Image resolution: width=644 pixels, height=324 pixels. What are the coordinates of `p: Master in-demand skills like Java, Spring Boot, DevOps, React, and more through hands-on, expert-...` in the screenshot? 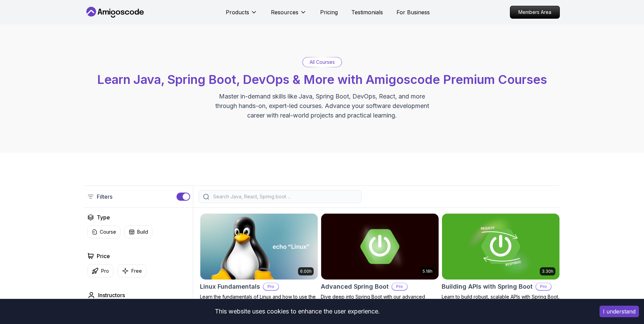 It's located at (322, 106).